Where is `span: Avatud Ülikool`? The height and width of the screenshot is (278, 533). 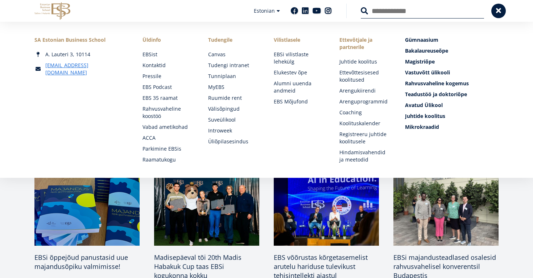 span: Avatud Ülikool is located at coordinates (424, 105).